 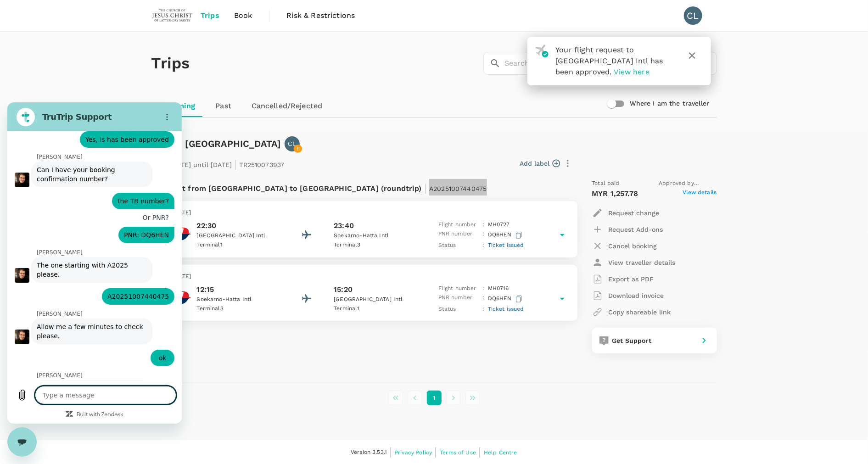 What do you see at coordinates (136, 98) in the screenshot?
I see `span: the TR number?` at bounding box center [136, 98].